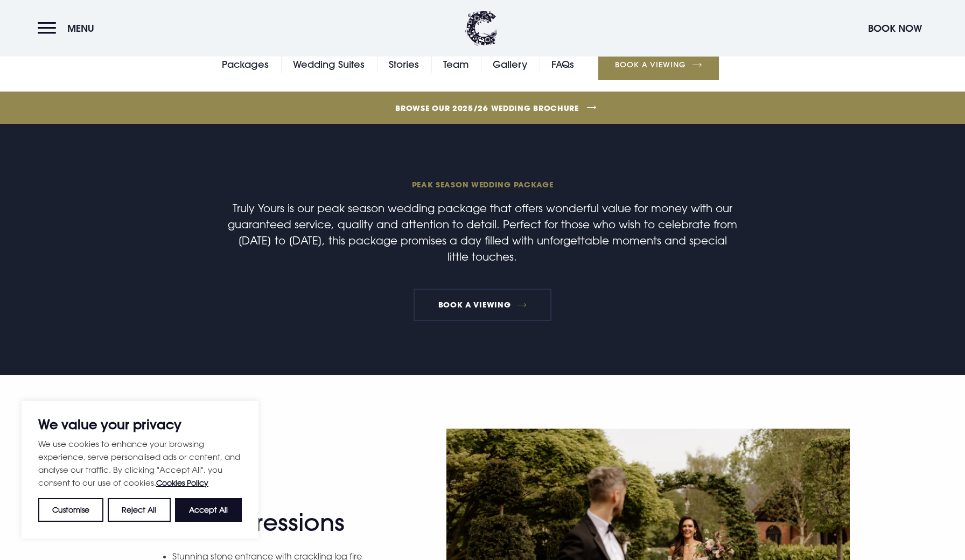  Describe the element at coordinates (455, 65) in the screenshot. I see `a: Team` at that location.